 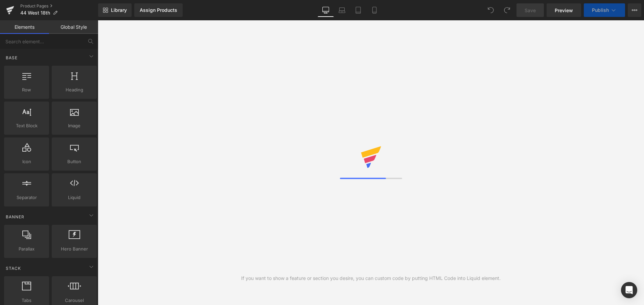 What do you see at coordinates (27, 126) in the screenshot?
I see `span: Text Block` at bounding box center [27, 126].